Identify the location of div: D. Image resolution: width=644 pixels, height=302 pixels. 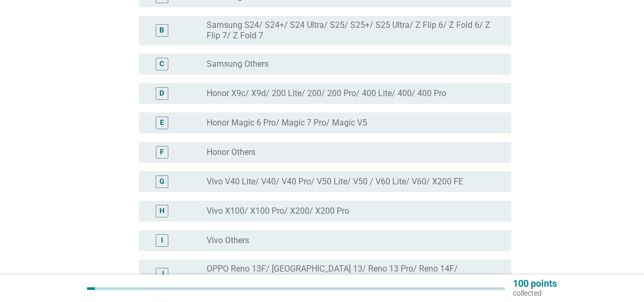
(162, 94).